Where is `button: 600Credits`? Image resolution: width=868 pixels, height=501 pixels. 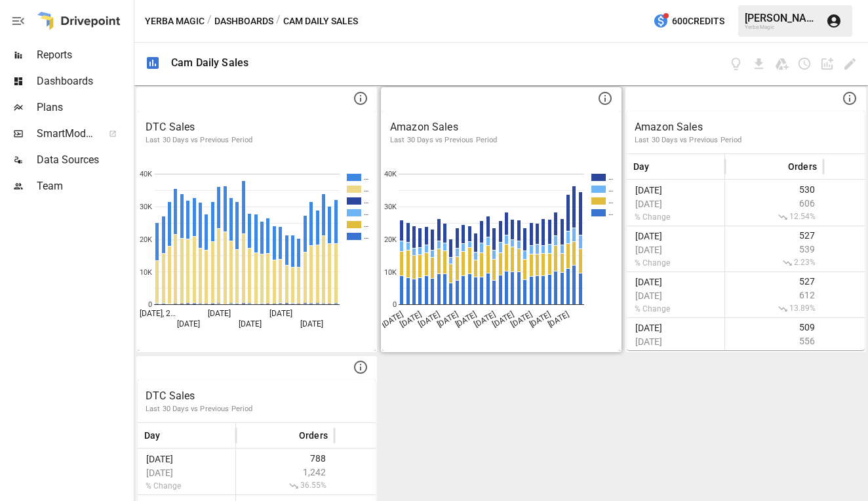
button: 600Credits is located at coordinates (689, 21).